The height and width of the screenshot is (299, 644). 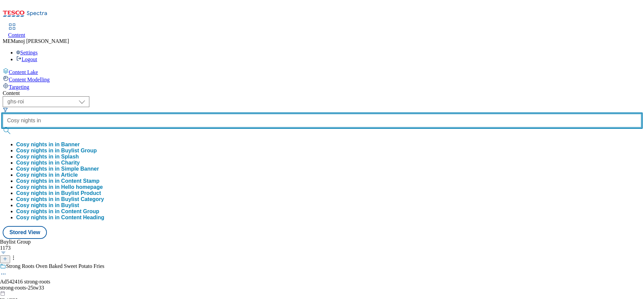 I want to click on button: Cosy nights in in Buylist Group, so click(x=56, y=150).